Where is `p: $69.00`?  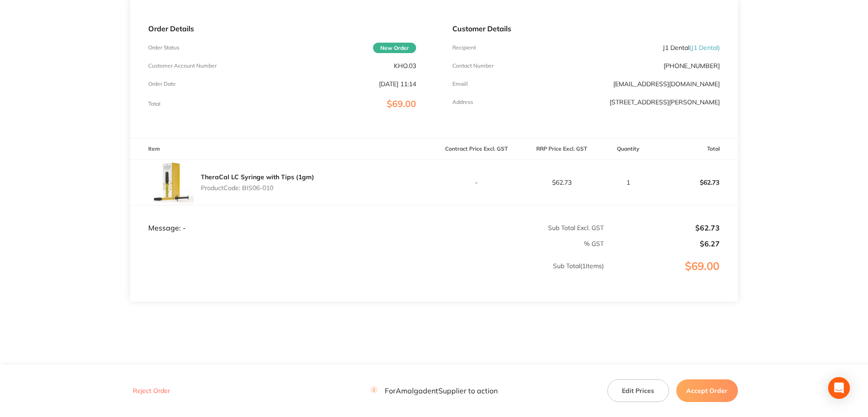
p: $69.00 is located at coordinates (670, 275).